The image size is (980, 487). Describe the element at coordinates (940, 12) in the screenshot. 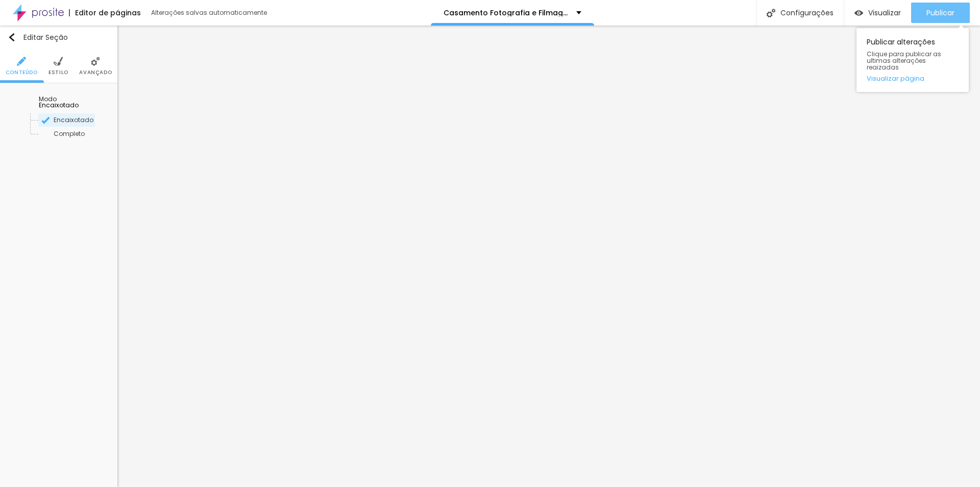

I see `button: Publicar` at that location.